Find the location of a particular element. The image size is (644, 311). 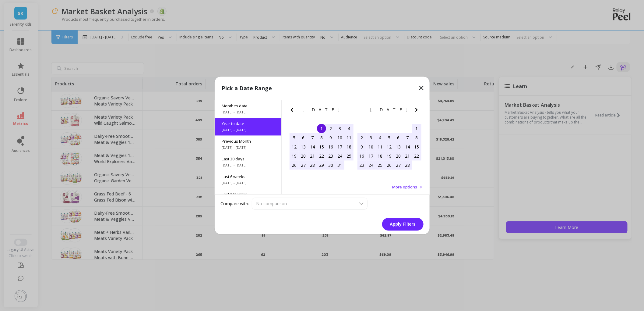

div: Choose Monday, January 20th, 2025 is located at coordinates (303, 156).